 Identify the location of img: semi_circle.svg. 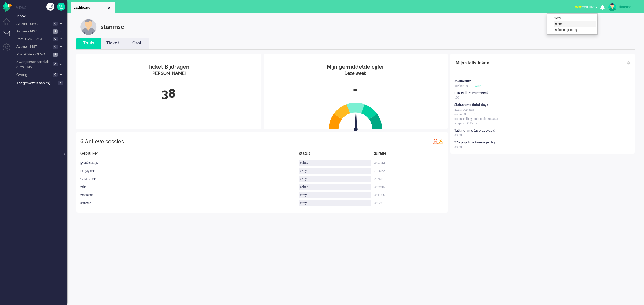
(355, 116).